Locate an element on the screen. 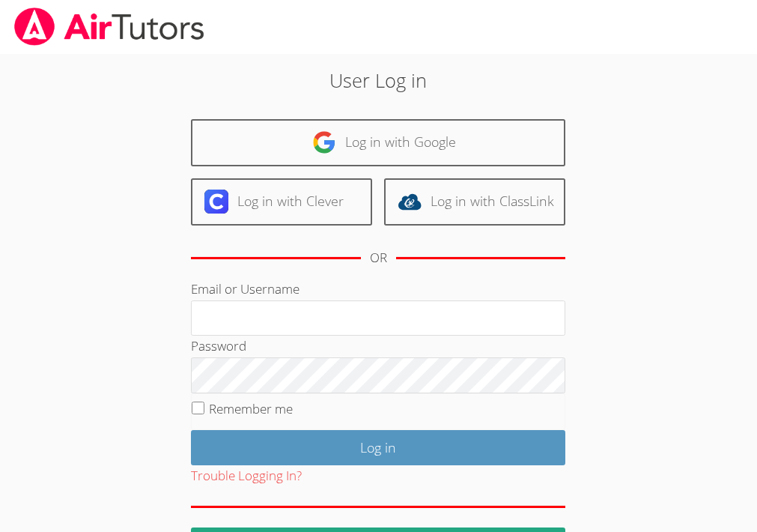 The height and width of the screenshot is (532, 757). img: airtutors_banner-c4298cdbf04f3fff15de1276eac7730deb9818008684d7c2e4769d2f7ddbe033.png is located at coordinates (109, 27).